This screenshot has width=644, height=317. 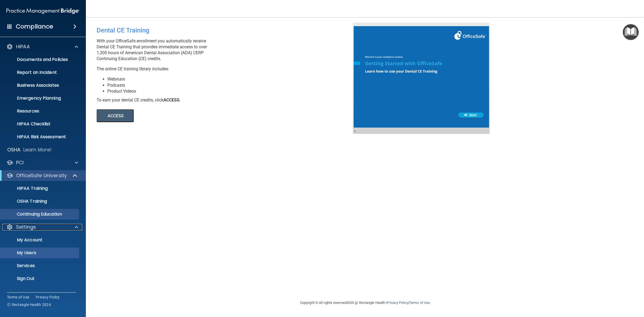 I want to click on p: The online CE training library includes:, so click(x=227, y=69).